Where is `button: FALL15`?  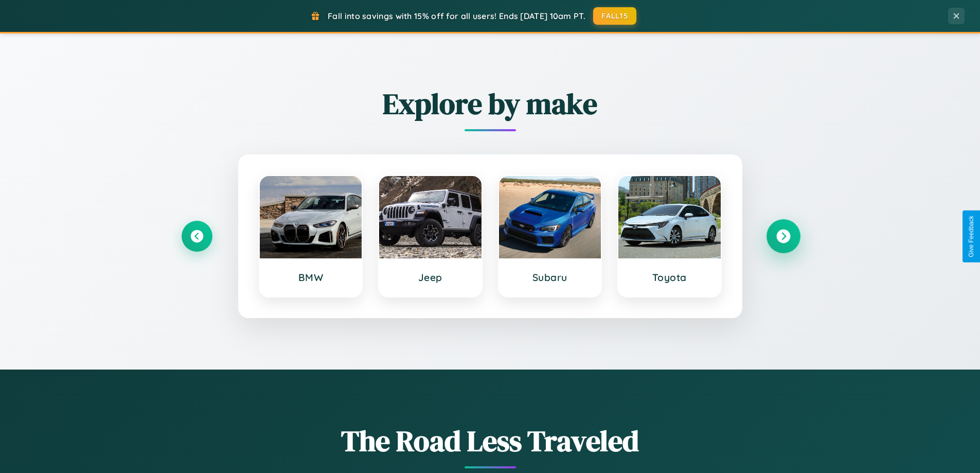
button: FALL15 is located at coordinates (615, 16).